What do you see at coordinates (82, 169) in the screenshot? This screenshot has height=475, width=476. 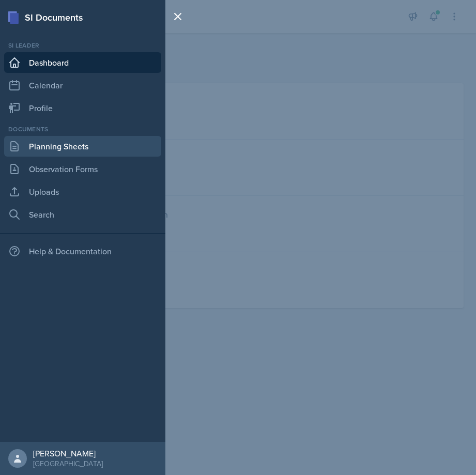 I see `a: Observation Forms` at bounding box center [82, 169].